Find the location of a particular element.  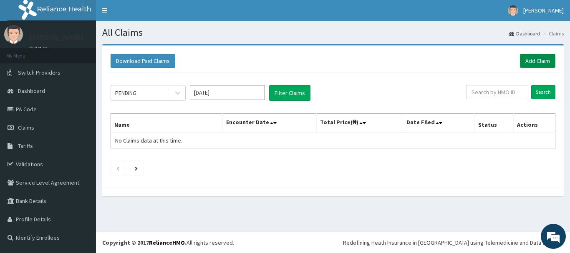

a: Online is located at coordinates (39, 48).